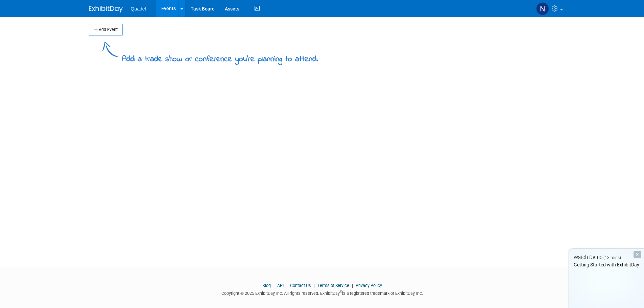  What do you see at coordinates (369, 286) in the screenshot?
I see `a: Privacy Policy` at bounding box center [369, 286].